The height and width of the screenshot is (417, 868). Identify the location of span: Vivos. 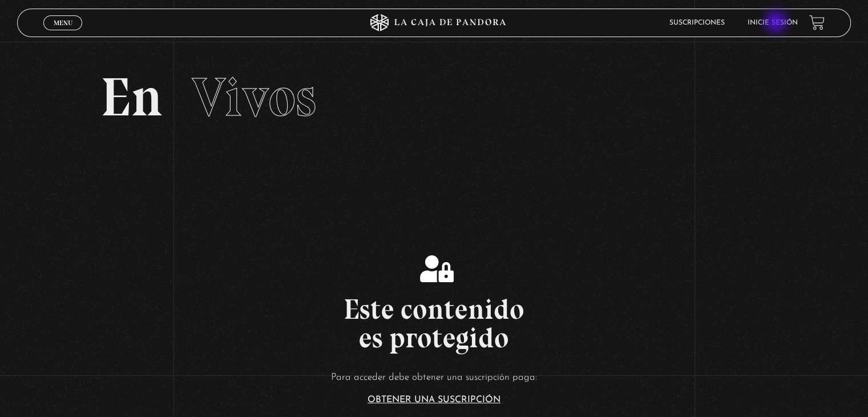
(254, 97).